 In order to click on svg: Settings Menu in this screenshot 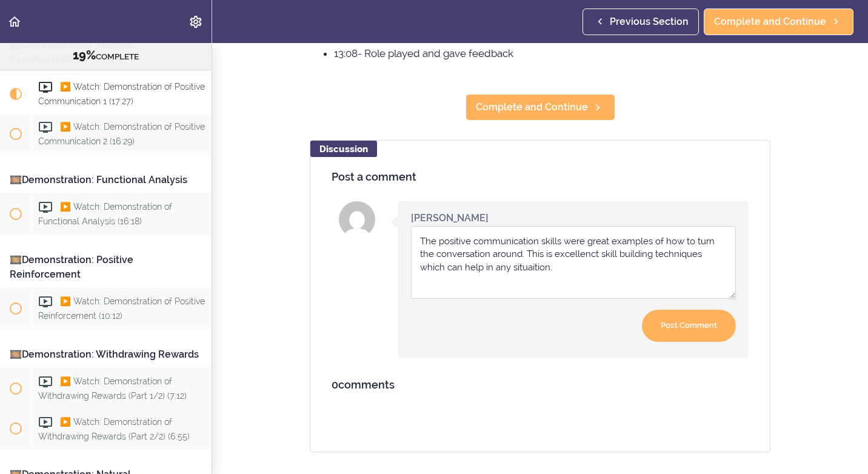, I will do `click(196, 22)`.